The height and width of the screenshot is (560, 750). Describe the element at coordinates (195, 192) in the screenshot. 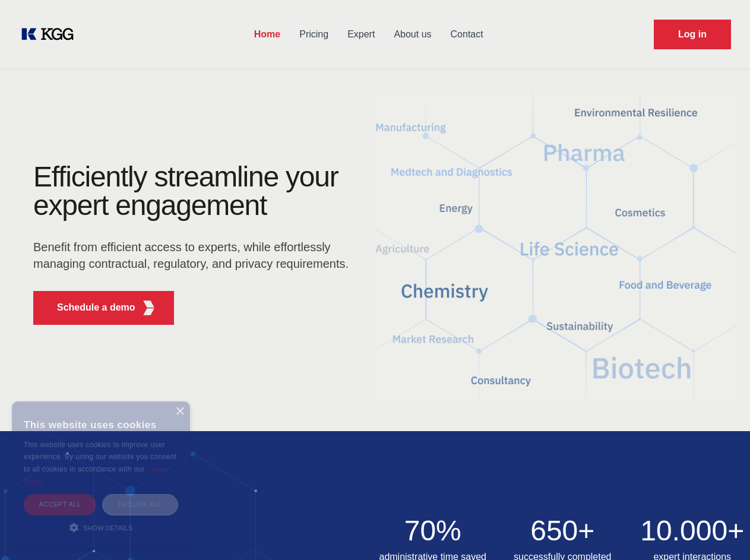

I see `h1: Efficiently streamline your expert engagement` at that location.